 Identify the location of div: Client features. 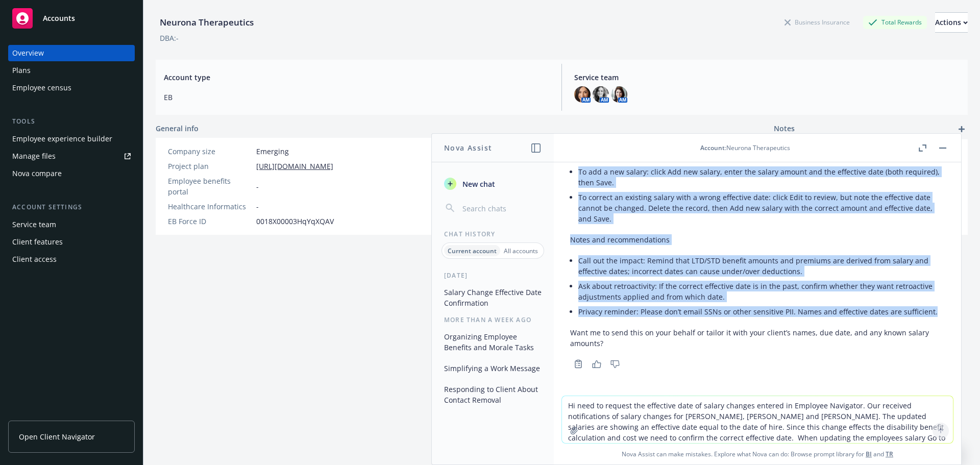
(37, 242).